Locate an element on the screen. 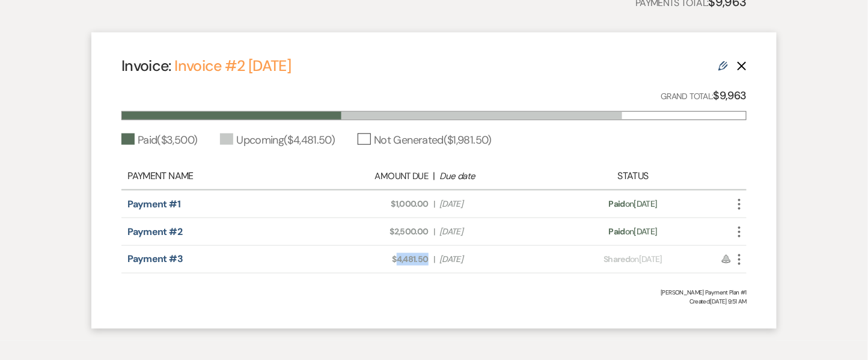  a: Payment #2 is located at coordinates (155, 231).